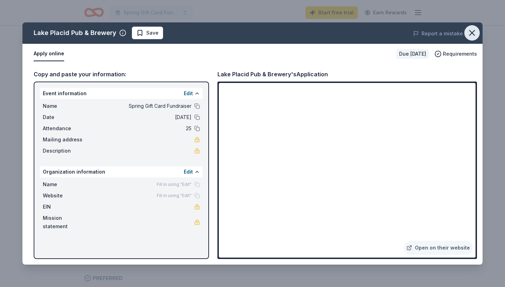  What do you see at coordinates (460, 54) in the screenshot?
I see `span: Requirements` at bounding box center [460, 54].